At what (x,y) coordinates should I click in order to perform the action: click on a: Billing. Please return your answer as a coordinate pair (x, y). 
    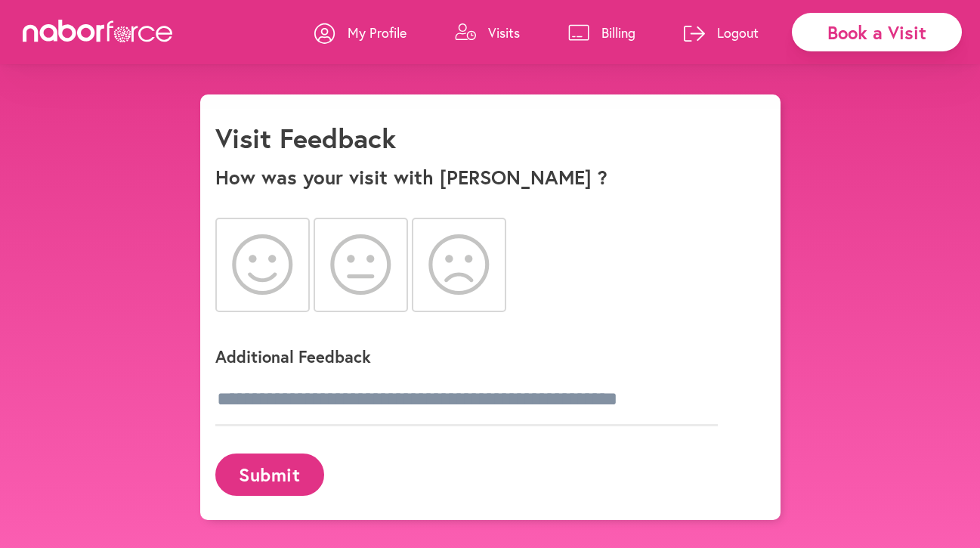
    Looking at the image, I should click on (601, 32).